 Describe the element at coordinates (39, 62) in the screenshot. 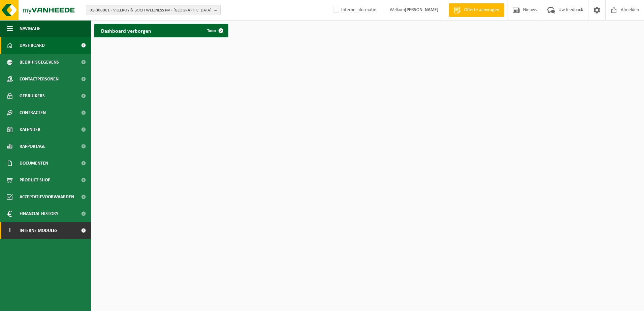

I see `span: Bedrijfsgegevens` at that location.